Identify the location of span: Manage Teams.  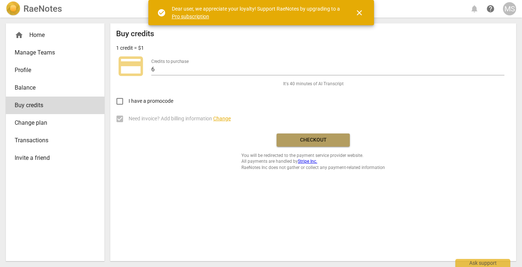
(52, 53).